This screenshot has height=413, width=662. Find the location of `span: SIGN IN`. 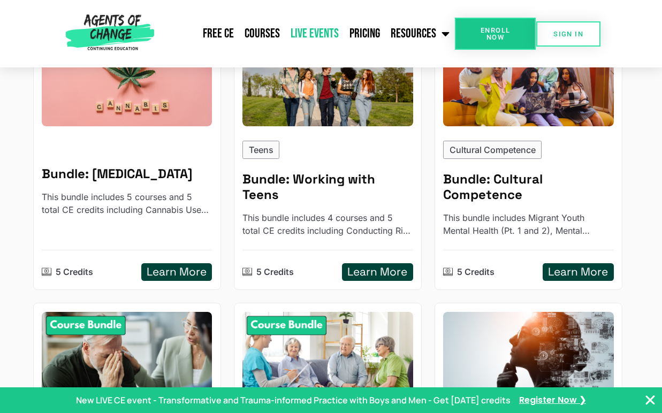

span: SIGN IN is located at coordinates (568, 34).